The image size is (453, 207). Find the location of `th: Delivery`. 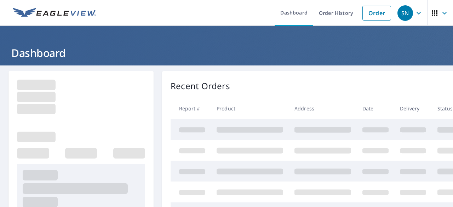

th: Delivery is located at coordinates (413, 108).